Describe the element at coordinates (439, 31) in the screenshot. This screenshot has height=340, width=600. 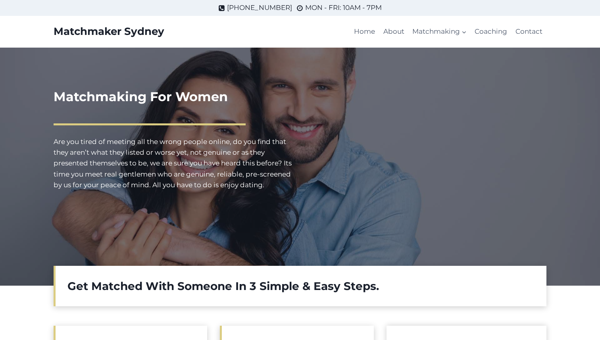
I see `span: Matchmaking` at that location.